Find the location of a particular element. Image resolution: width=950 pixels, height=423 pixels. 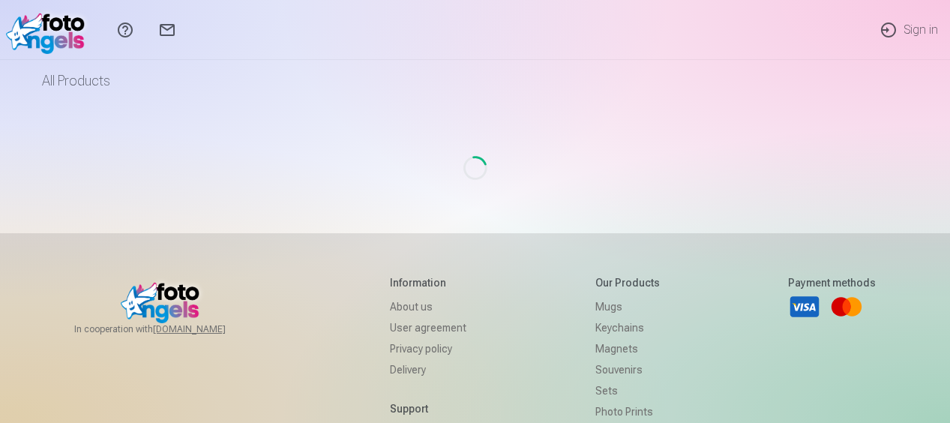

a: Keychains is located at coordinates (628, 328).